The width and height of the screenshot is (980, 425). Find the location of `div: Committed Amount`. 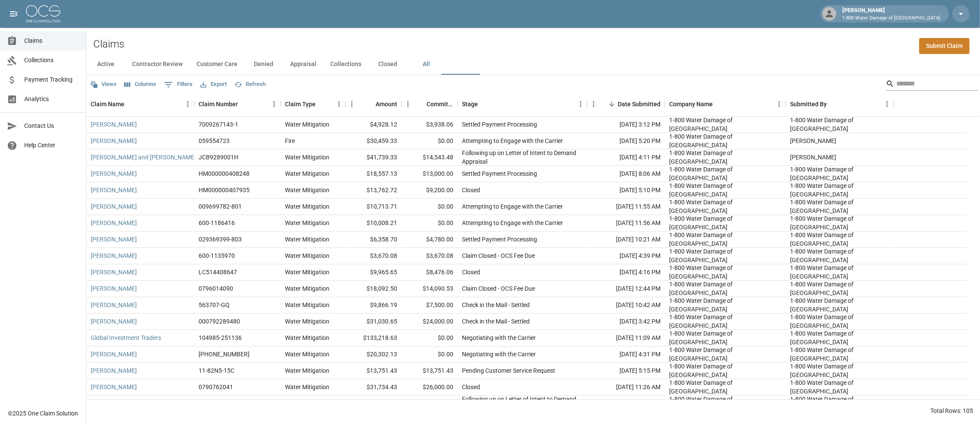

div: Committed Amount is located at coordinates (430, 104).